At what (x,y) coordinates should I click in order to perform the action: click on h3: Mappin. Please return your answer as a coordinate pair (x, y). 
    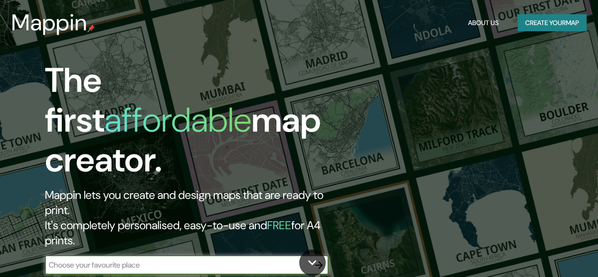
    Looking at the image, I should click on (49, 23).